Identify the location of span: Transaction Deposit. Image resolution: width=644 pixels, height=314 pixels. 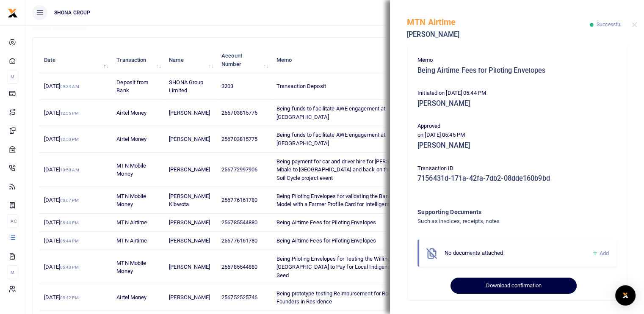
(301, 86).